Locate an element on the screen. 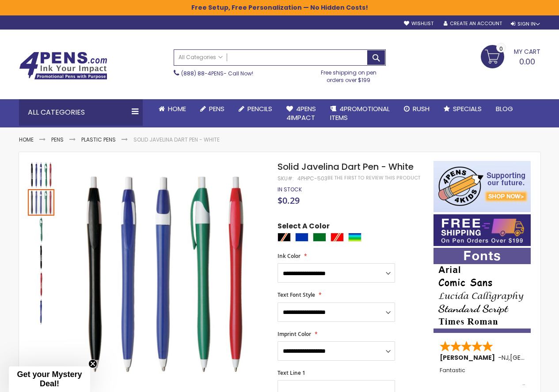  span: Select A Color is located at coordinates (304, 228).